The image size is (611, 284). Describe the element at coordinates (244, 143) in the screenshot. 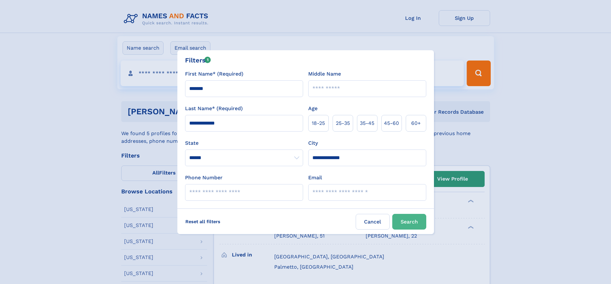

I see `label: State` at that location.